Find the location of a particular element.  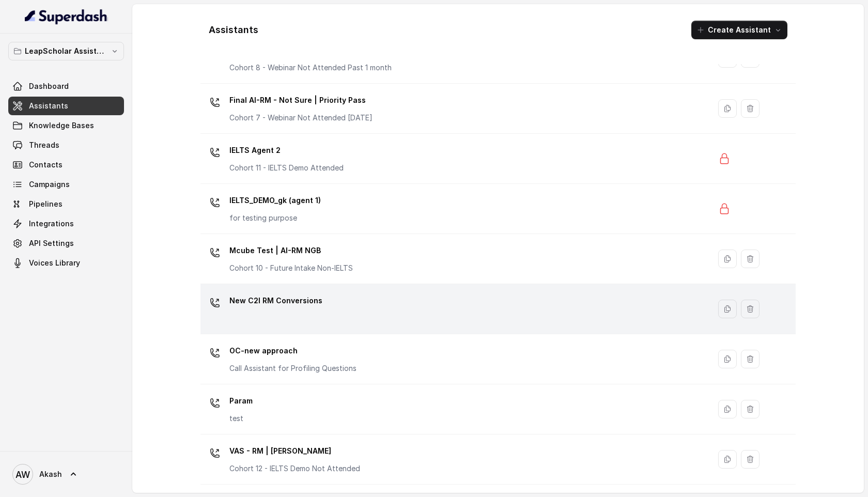

a: Knowledge Bases is located at coordinates (66, 126).